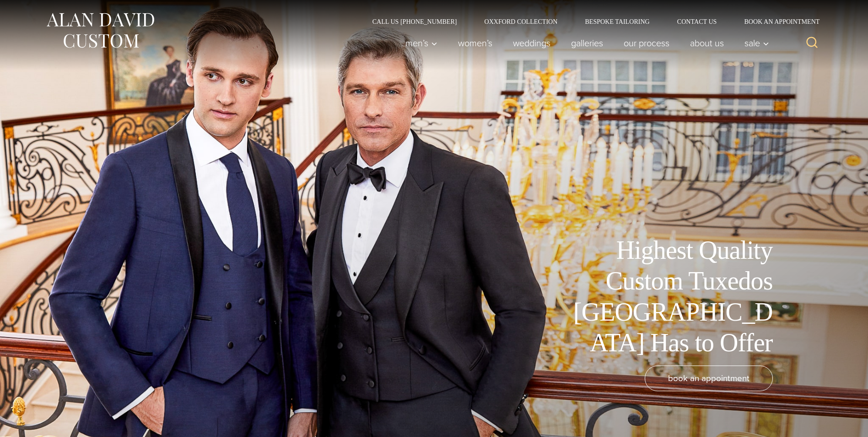 This screenshot has width=868, height=437. What do you see at coordinates (709, 378) in the screenshot?
I see `a: book an appointment` at bounding box center [709, 378].